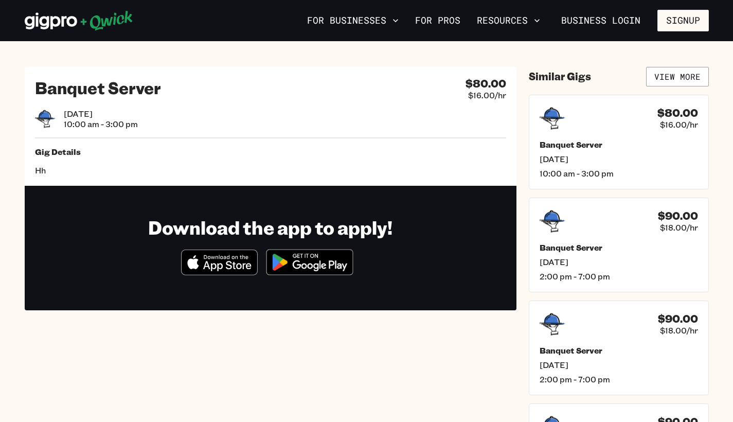  I want to click on button: Resources, so click(508, 21).